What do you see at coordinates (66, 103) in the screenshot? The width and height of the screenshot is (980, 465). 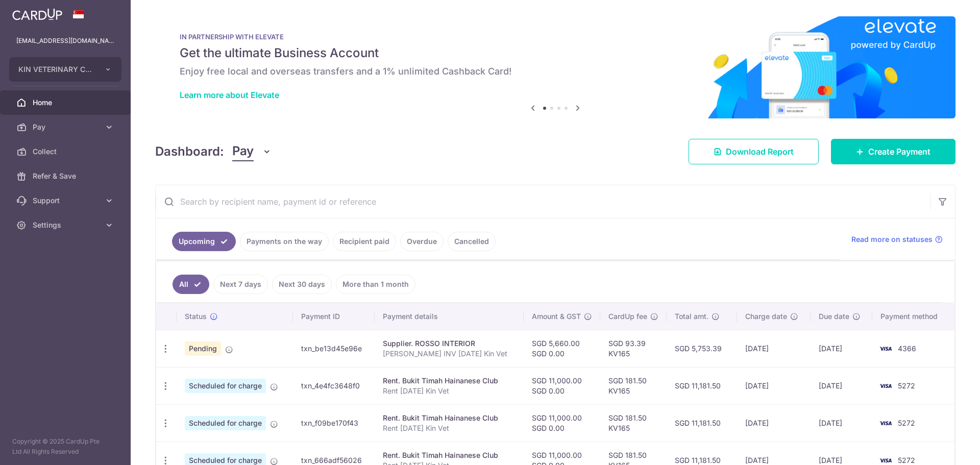 I see `span: Home` at bounding box center [66, 103].